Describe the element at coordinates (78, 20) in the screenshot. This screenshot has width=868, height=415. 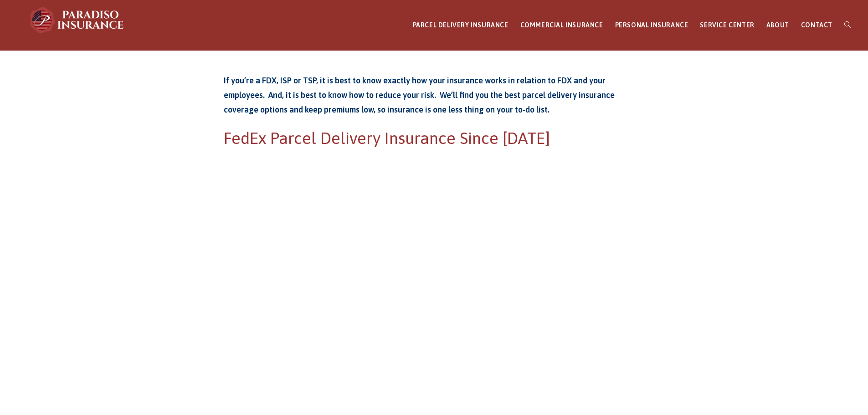
I see `img: Paradiso Insurance` at that location.